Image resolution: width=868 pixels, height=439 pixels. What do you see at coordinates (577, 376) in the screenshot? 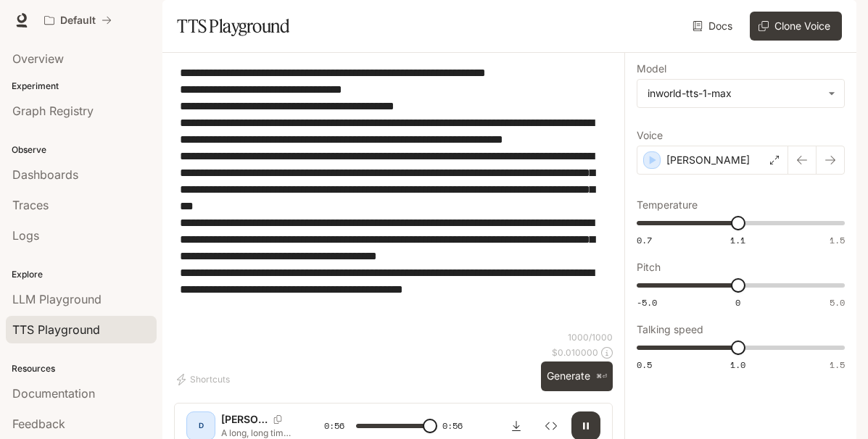
I see `button: Generate⌘⏎` at bounding box center [577, 376].